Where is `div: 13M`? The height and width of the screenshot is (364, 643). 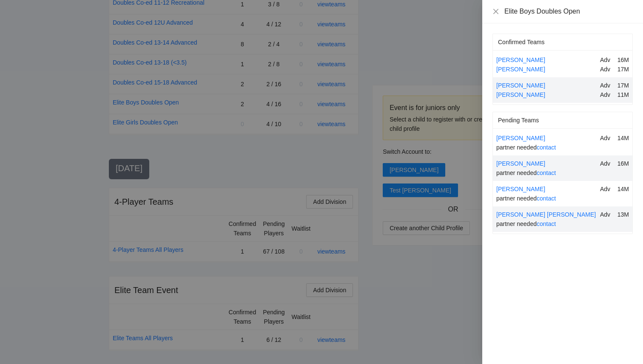 div: 13M is located at coordinates (622, 214).